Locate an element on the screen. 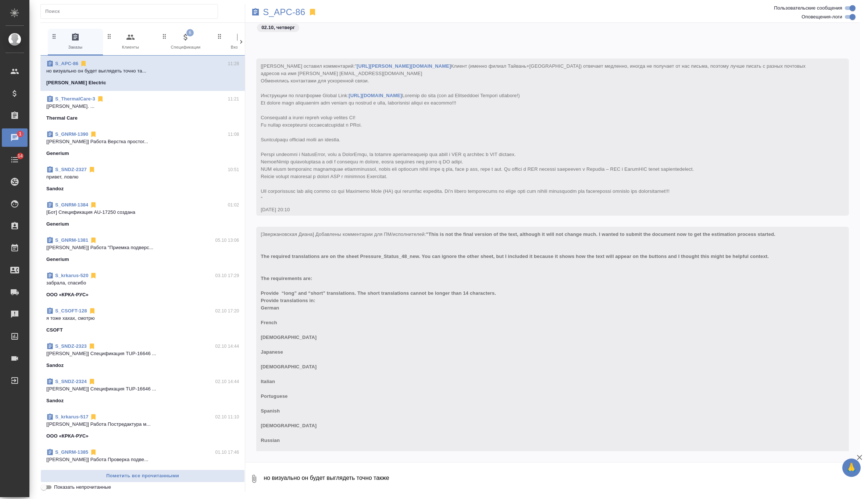  p: CSOFT is located at coordinates (54, 330).